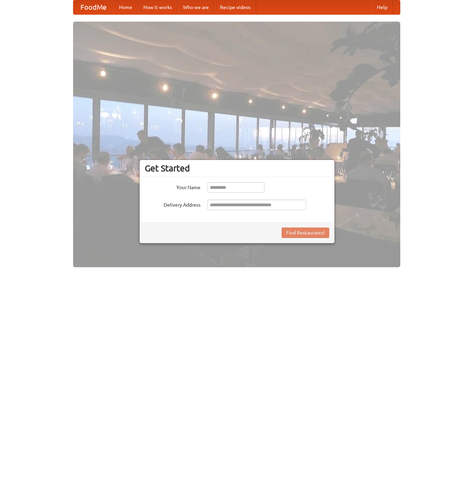  What do you see at coordinates (158, 7) in the screenshot?
I see `a: How it works` at bounding box center [158, 7].